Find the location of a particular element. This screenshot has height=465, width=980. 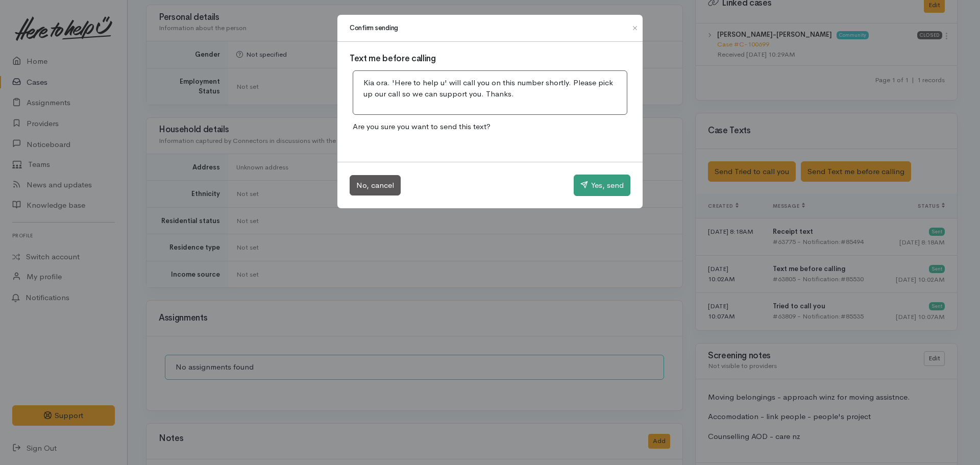

p: Are you sure you want to send this text? is located at coordinates (490, 127).